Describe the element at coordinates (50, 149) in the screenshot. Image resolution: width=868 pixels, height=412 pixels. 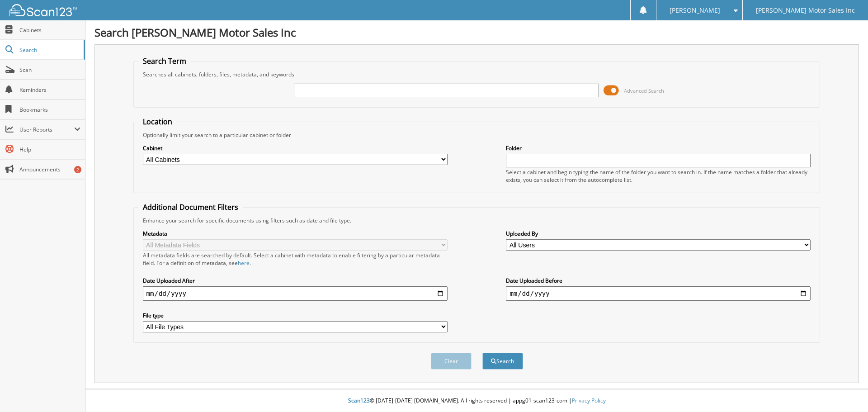
I see `span: Help` at that location.